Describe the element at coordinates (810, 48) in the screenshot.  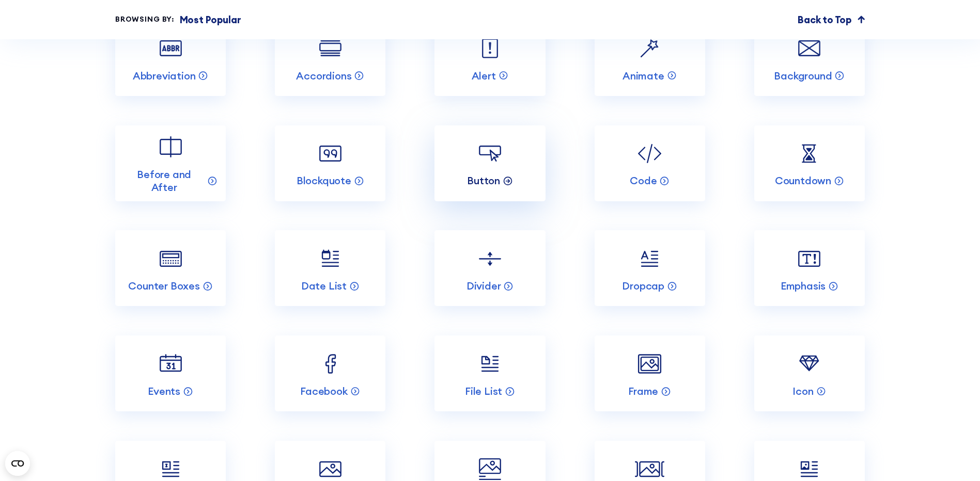
I see `img: Background` at that location.